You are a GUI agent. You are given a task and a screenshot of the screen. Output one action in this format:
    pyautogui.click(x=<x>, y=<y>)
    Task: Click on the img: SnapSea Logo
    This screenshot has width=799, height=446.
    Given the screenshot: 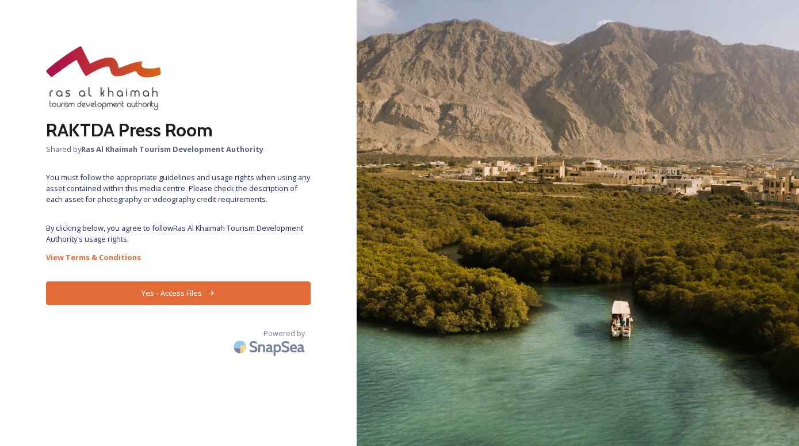 What is the action you would take?
    pyautogui.click(x=270, y=346)
    